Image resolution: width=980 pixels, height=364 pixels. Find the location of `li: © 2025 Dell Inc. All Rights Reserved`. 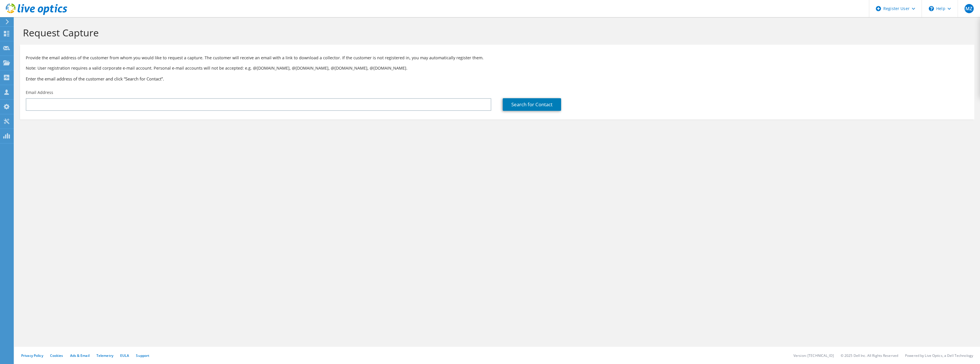

li: © 2025 Dell Inc. All Rights Reserved is located at coordinates (870, 356).